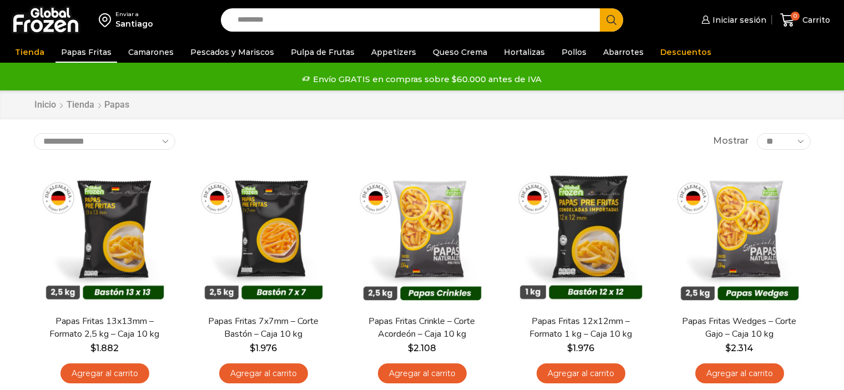 This screenshot has width=844, height=390. Describe the element at coordinates (731, 141) in the screenshot. I see `span: Mostrar` at that location.